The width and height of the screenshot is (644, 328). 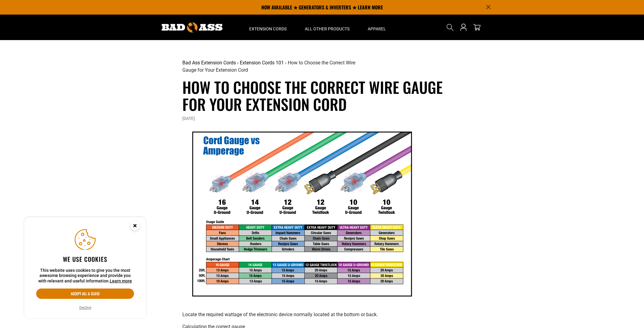 What do you see at coordinates (85, 308) in the screenshot?
I see `button: Decline` at bounding box center [85, 308].